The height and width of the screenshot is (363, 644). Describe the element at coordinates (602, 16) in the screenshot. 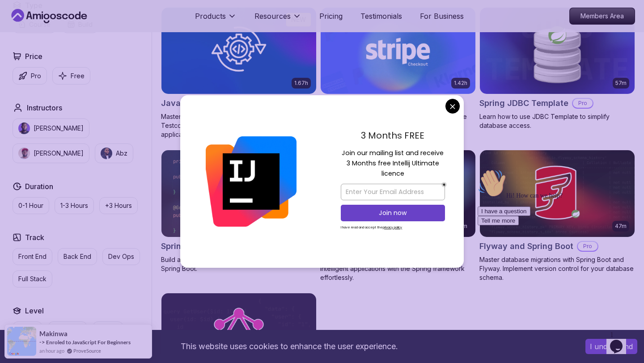

I see `p: Members Area` at that location.